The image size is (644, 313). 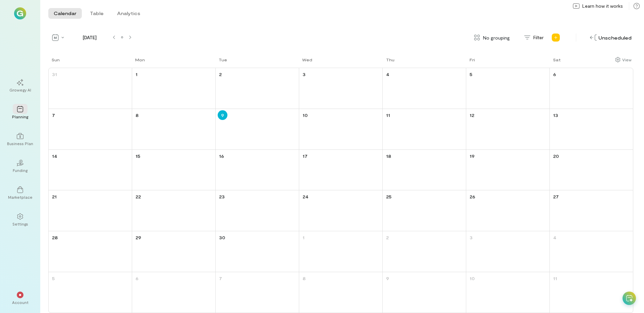 What do you see at coordinates (424, 170) in the screenshot?
I see `td: September 18, 2025` at bounding box center [424, 170].